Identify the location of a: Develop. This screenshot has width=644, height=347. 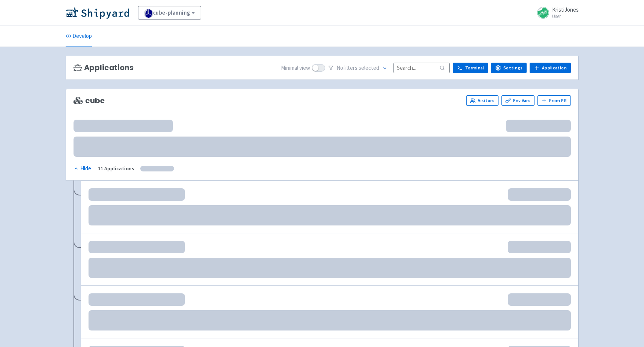
(79, 37).